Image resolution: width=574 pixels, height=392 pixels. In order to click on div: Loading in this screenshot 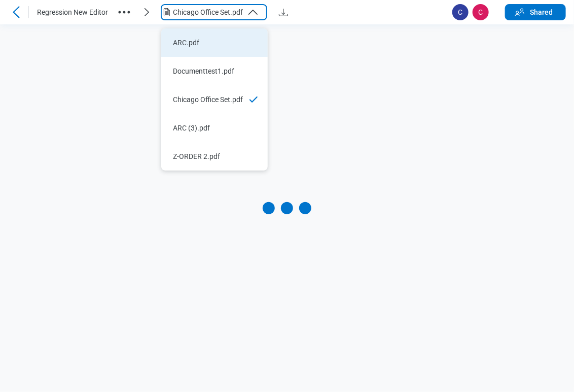, I will do `click(287, 208)`.